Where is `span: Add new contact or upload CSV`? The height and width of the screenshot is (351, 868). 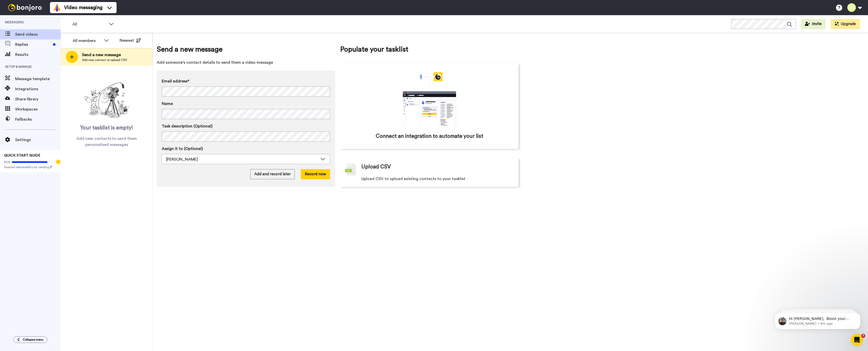
span: Add new contact or upload CSV is located at coordinates (105, 60).